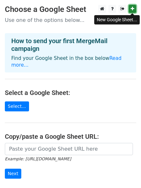 This screenshot has width=141, height=188. I want to click on a: Read more..., so click(66, 62).